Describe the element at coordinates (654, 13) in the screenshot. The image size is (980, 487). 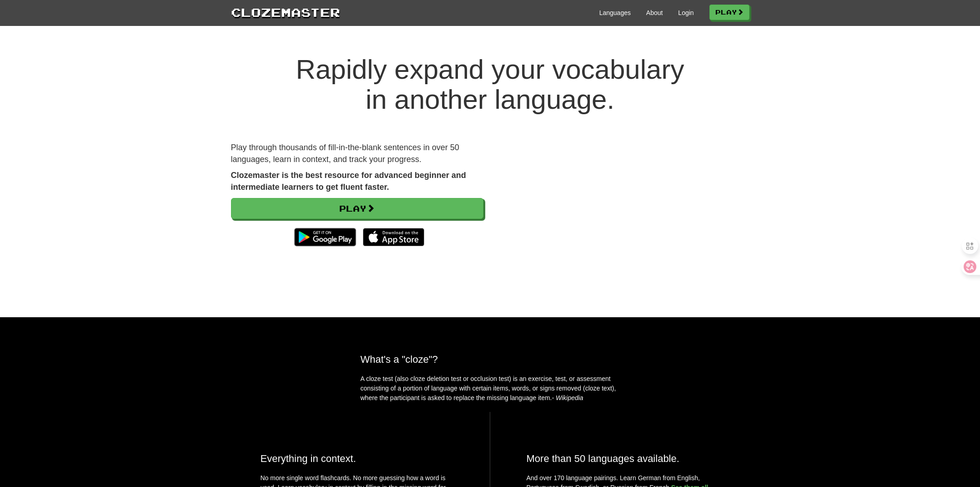
I see `a: About` at that location.